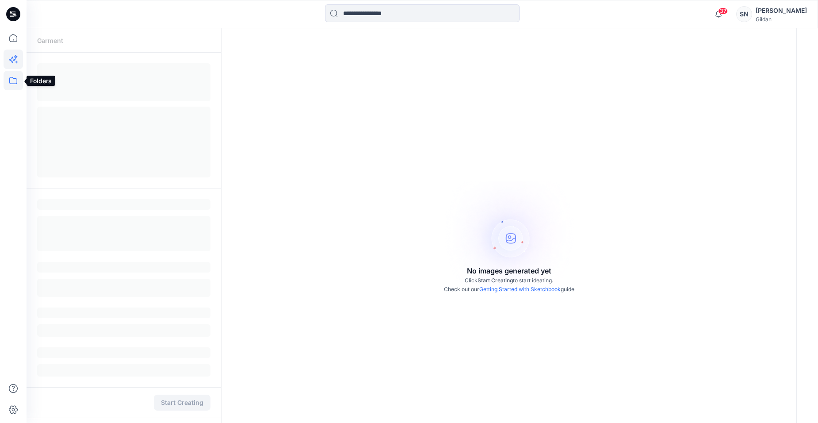 The image size is (818, 423). Describe the element at coordinates (496, 280) in the screenshot. I see `span: Start Creating` at that location.